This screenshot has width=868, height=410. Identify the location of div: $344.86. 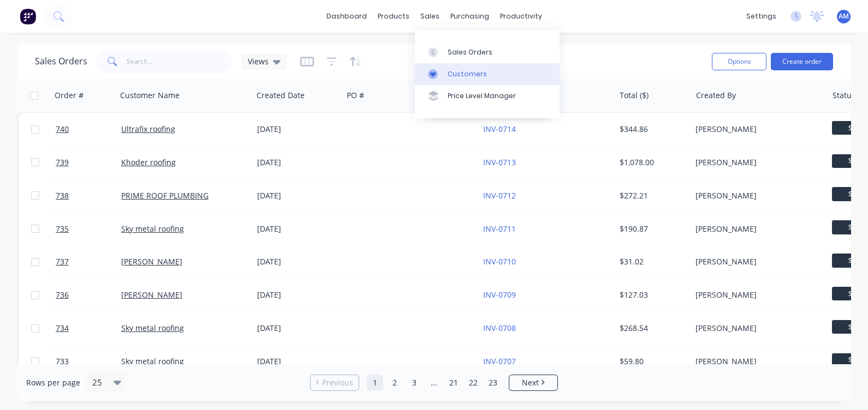
(651, 129).